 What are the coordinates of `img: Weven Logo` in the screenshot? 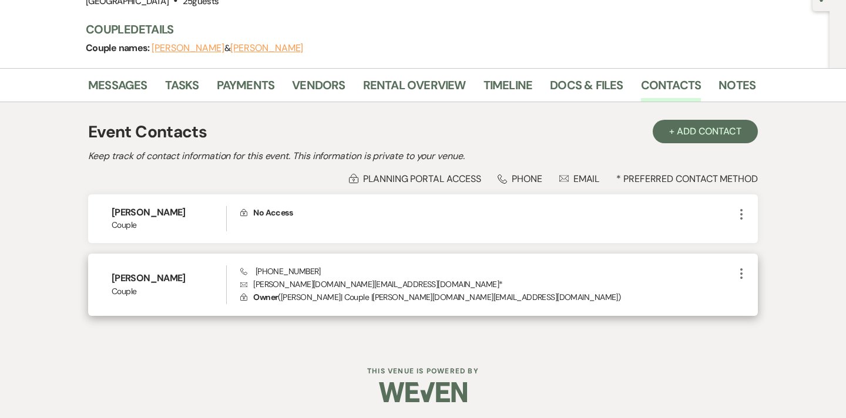 It's located at (423, 393).